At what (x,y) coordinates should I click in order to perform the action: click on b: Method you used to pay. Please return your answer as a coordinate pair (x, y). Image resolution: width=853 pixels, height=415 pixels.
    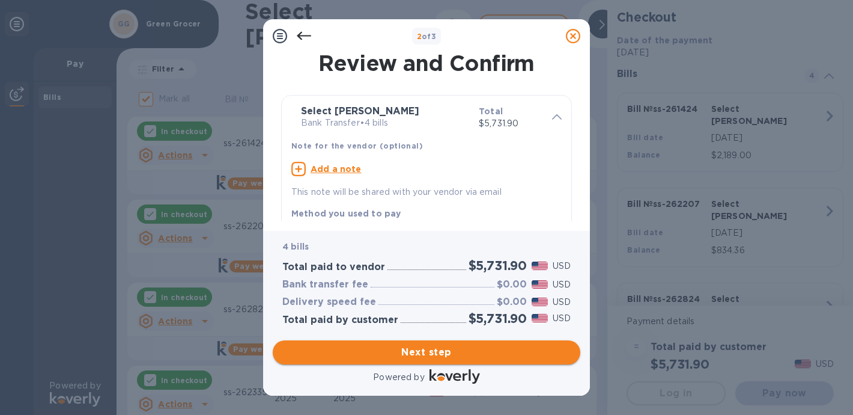
    Looking at the image, I should click on (346, 213).